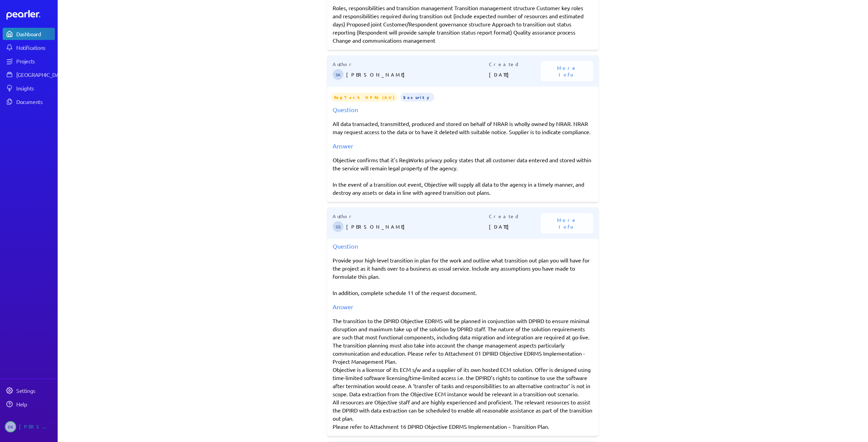  I want to click on div: Settings, so click(35, 390).